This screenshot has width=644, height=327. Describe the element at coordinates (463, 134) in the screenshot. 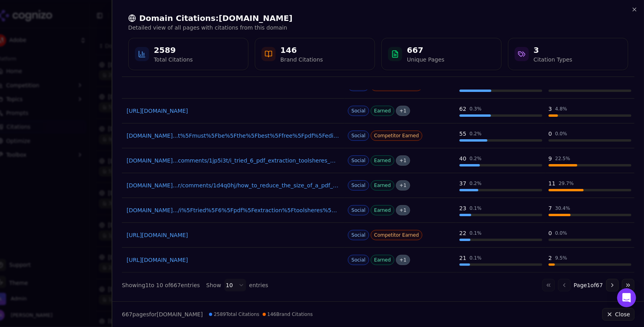

I see `div: 55` at that location.